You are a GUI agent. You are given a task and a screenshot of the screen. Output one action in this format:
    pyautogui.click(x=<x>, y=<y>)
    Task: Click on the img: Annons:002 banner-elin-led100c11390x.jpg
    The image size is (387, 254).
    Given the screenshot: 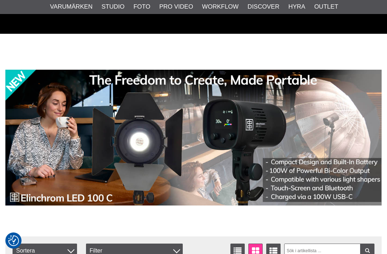 What is the action you would take?
    pyautogui.click(x=194, y=137)
    